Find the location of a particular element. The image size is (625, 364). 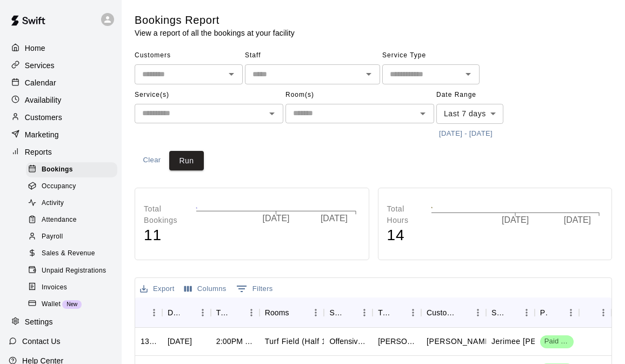

div: Last 7 days is located at coordinates (470, 113).